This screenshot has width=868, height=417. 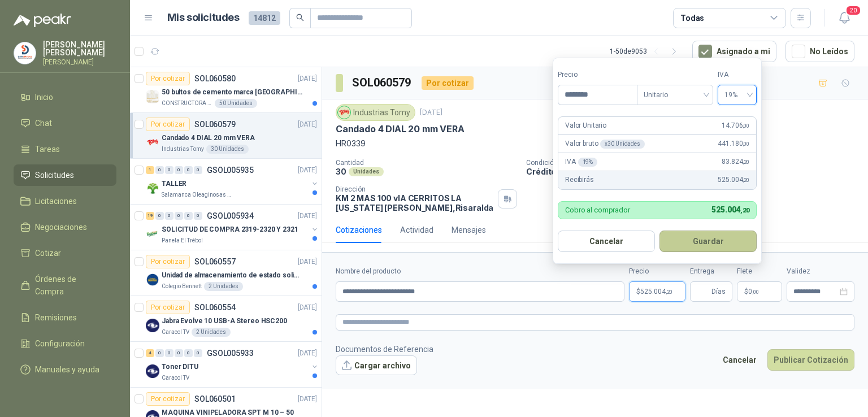 What do you see at coordinates (208, 137) in the screenshot?
I see `p: Candado 4 DIAL 20 mm VERA` at bounding box center [208, 137].